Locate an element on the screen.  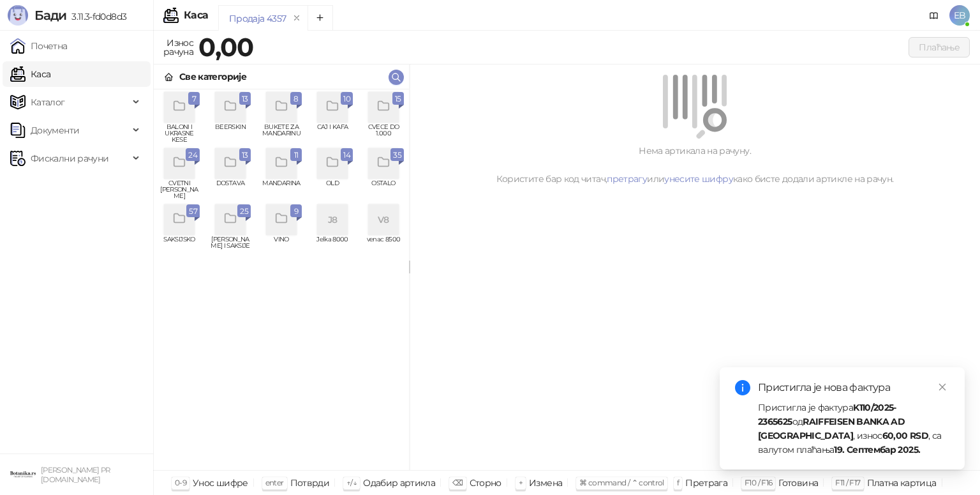
span: 57 is located at coordinates (192, 212).